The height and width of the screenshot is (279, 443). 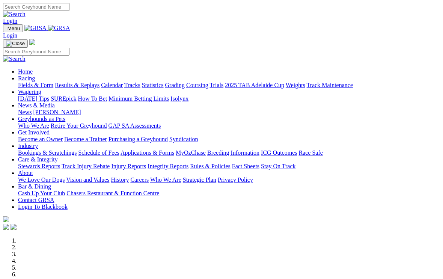 I want to click on a: Chasers Restaurant & Function Centre, so click(x=113, y=193).